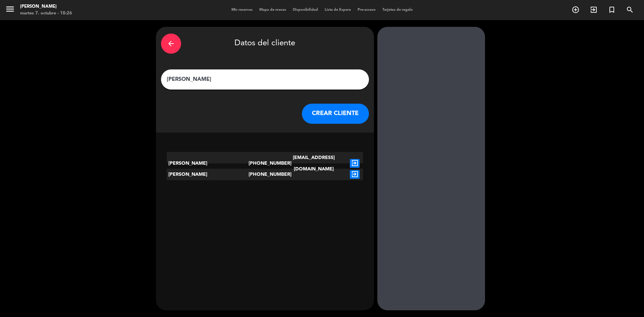 The image size is (644, 317). Describe the element at coordinates (397, 10) in the screenshot. I see `span: Tarjetas de regalo` at that location.